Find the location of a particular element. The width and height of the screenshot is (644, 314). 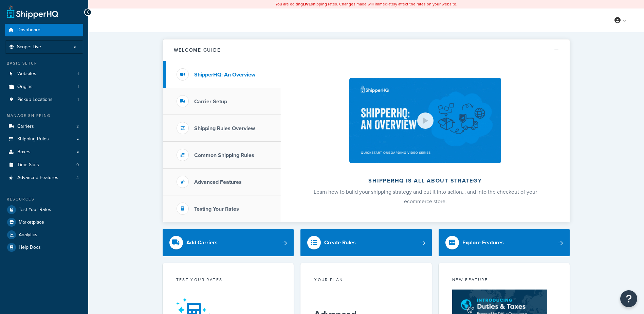

span: Help Docs is located at coordinates (30, 247).